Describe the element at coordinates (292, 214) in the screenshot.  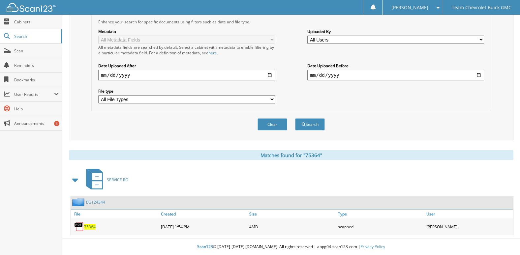
I see `a: Size` at that location.